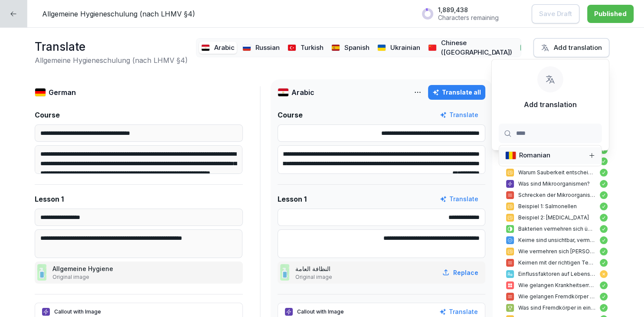 The image size is (644, 317). What do you see at coordinates (456, 92) in the screenshot?
I see `div: Translate all` at bounding box center [456, 92].